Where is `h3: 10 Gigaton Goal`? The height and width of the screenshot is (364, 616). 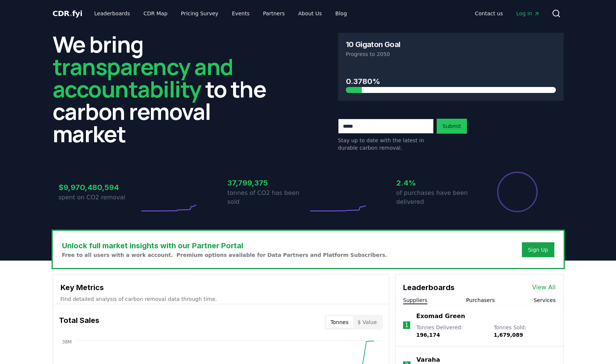
h3: 10 Gigaton Goal is located at coordinates (373, 44).